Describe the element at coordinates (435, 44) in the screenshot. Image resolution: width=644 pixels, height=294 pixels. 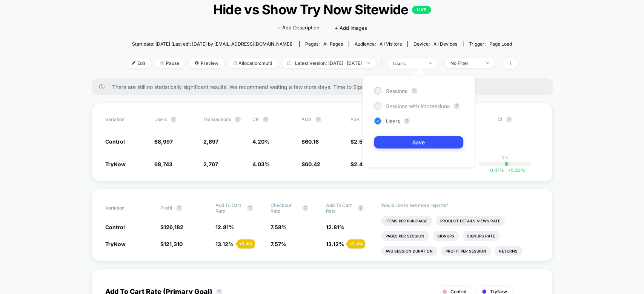
I see `span: Device:` at that location.